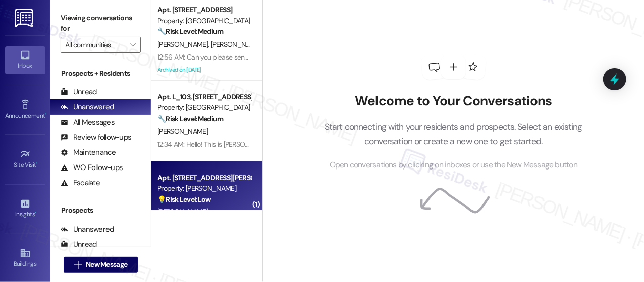 This screenshot has width=644, height=282. Describe the element at coordinates (25, 60) in the screenshot. I see `a: Inbox` at that location.